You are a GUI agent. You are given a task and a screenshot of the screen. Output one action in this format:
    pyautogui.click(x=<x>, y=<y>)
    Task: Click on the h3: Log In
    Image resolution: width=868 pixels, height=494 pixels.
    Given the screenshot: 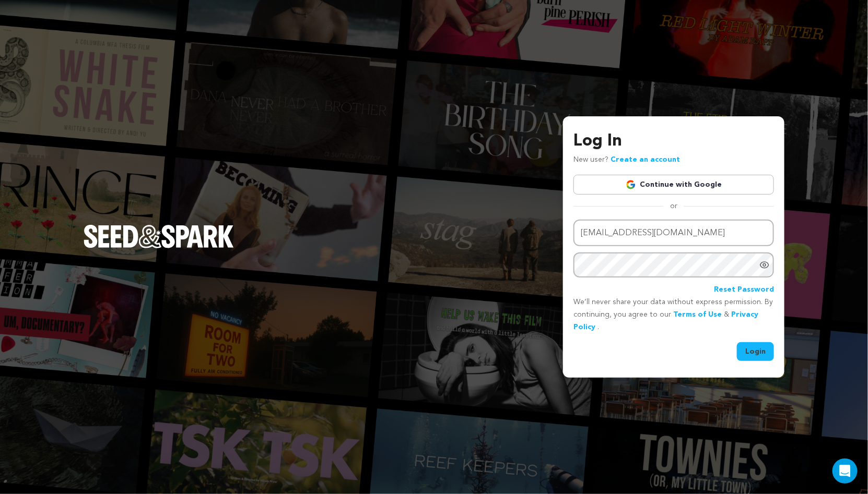 What is the action you would take?
    pyautogui.click(x=673, y=141)
    